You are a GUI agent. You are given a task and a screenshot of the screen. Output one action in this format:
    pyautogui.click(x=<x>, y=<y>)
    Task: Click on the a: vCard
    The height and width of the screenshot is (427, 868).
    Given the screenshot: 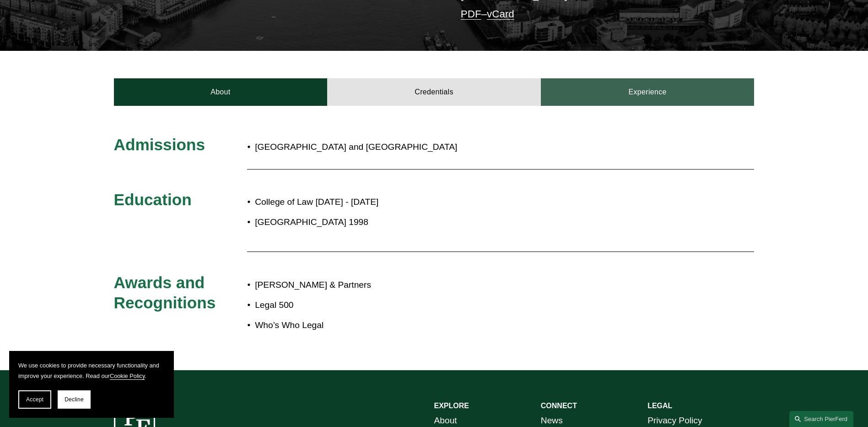 What is the action you would take?
    pyautogui.click(x=501, y=13)
    